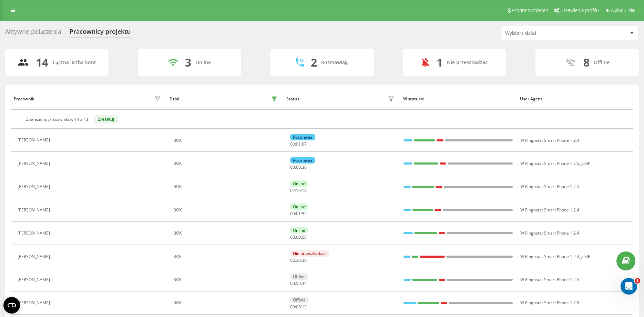  What do you see at coordinates (174, 99) in the screenshot?
I see `div: Dział` at bounding box center [174, 99].